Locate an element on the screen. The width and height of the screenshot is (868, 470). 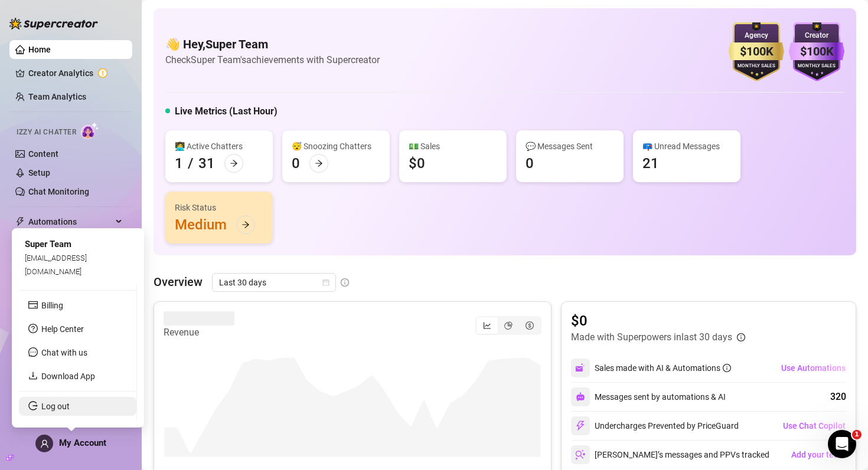
a: Download App is located at coordinates (68, 376).